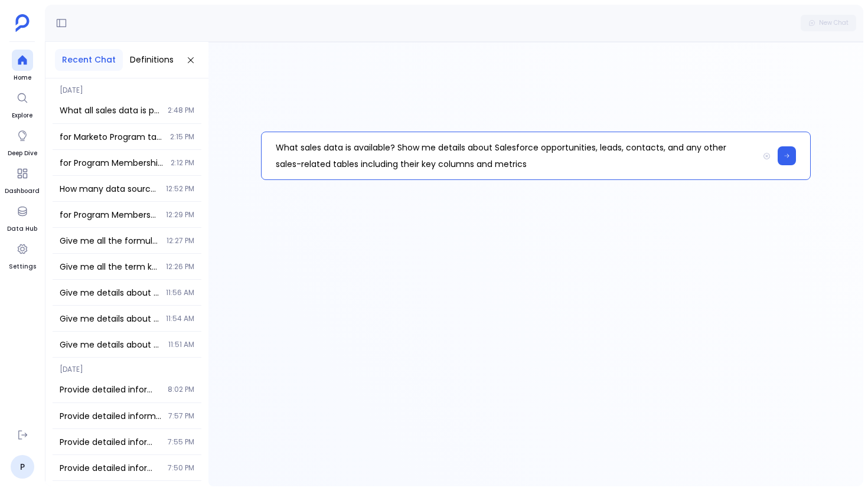 The image size is (868, 491). What do you see at coordinates (180, 267) in the screenshot?
I see `span: 12:26 PM` at bounding box center [180, 267].